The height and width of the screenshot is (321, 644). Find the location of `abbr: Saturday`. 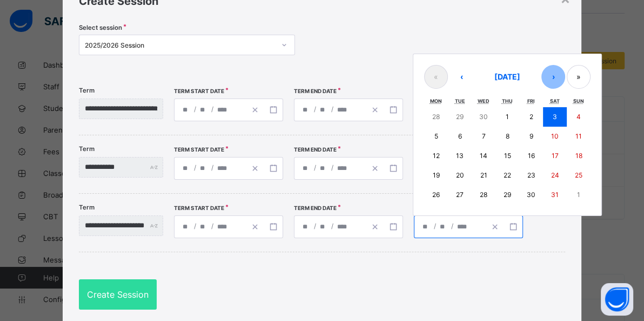

abbr: Saturday is located at coordinates (555, 101).